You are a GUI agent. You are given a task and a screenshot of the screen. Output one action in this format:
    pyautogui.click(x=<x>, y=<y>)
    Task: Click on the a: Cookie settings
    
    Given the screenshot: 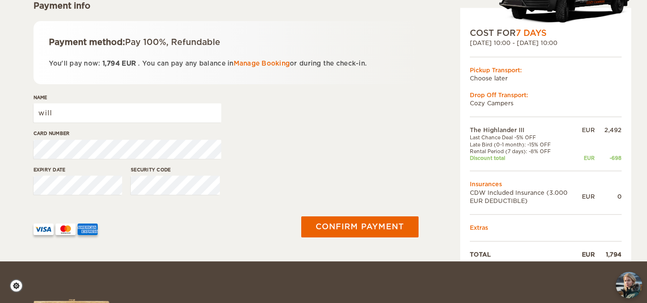 What is the action you would take?
    pyautogui.click(x=19, y=286)
    